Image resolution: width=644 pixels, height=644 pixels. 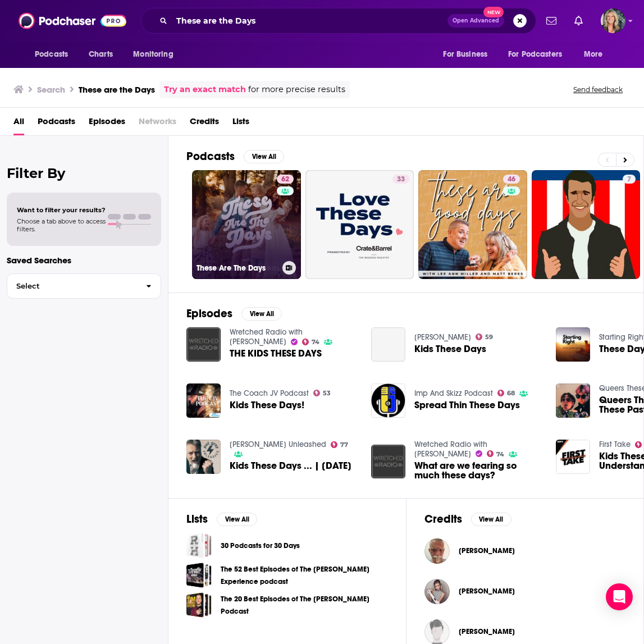 I want to click on button: Cevin MooreCevin Moore, so click(x=525, y=551).